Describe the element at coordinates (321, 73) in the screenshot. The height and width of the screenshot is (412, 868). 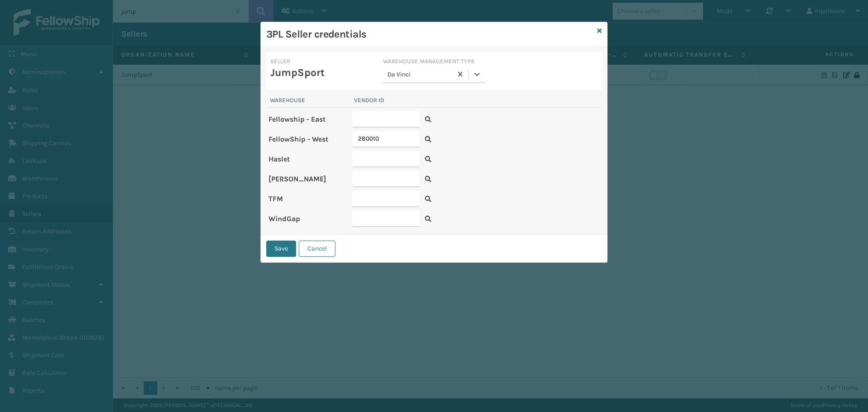
I see `p: JumpSport` at that location.